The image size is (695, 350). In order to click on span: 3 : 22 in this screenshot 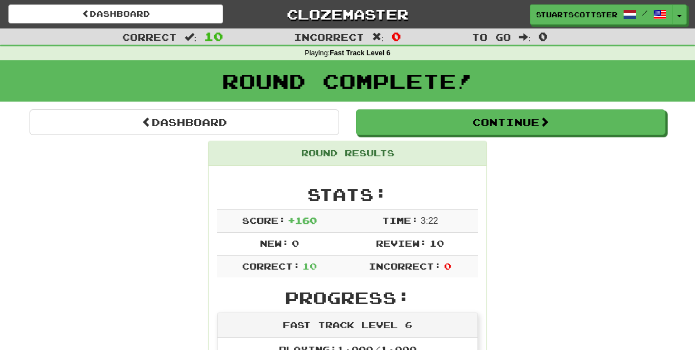, I will do `click(429, 220)`.